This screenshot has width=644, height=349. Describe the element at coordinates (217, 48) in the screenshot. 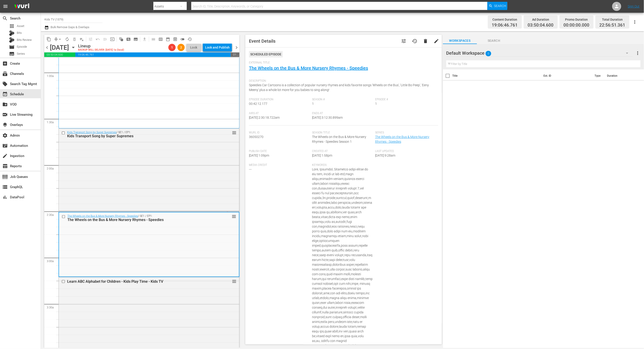

I see `button: Lock and Publish` at that location.